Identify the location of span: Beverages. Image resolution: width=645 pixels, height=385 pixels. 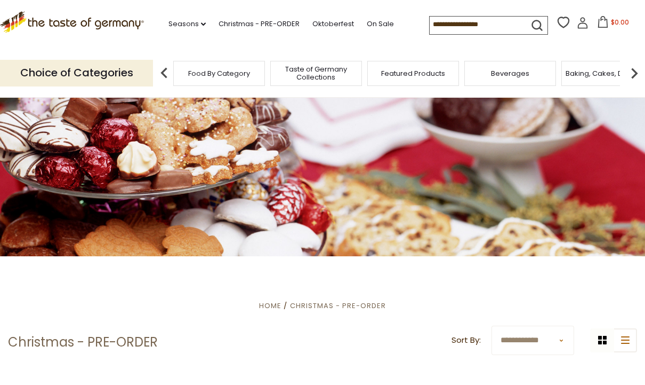
(510, 73).